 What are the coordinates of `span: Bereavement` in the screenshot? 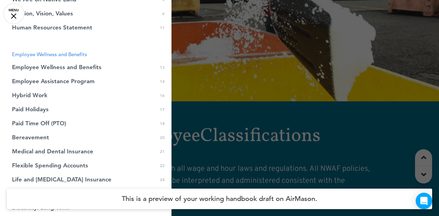 It's located at (31, 138).